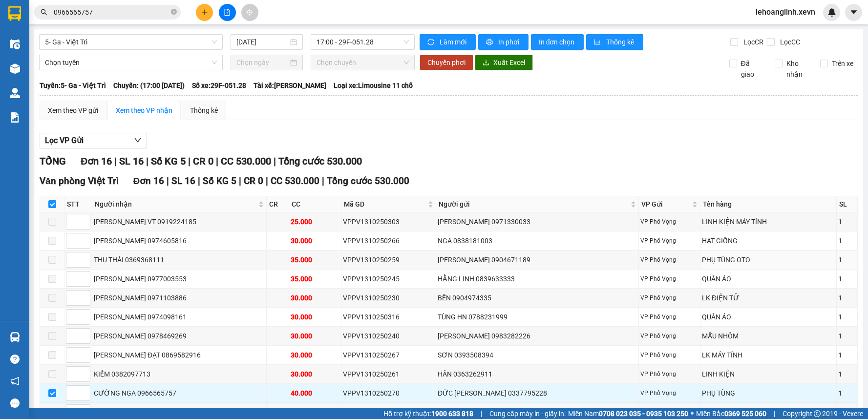  Describe the element at coordinates (388, 412) in the screenshot. I see `div: VPPV1310250278` at that location.